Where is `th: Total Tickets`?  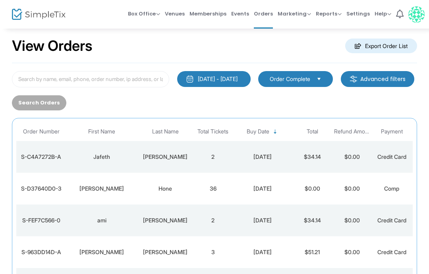
th: Total Tickets is located at coordinates (213, 132).